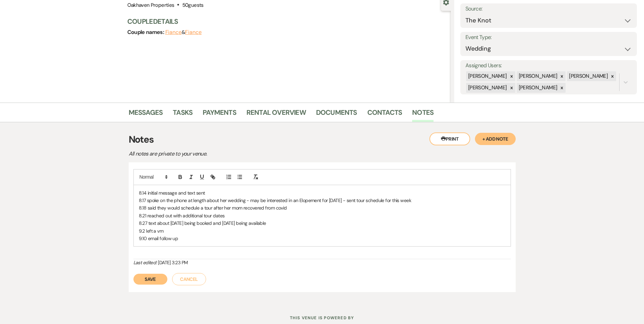  What do you see at coordinates (322, 200) in the screenshot?
I see `p: 8.17 spoke on the phone at length about her wedding - may be interested in an Elopement for [DATE...` at bounding box center [322, 200].